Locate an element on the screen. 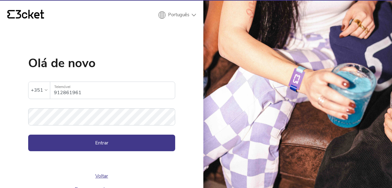  div: +351 is located at coordinates (37, 90).